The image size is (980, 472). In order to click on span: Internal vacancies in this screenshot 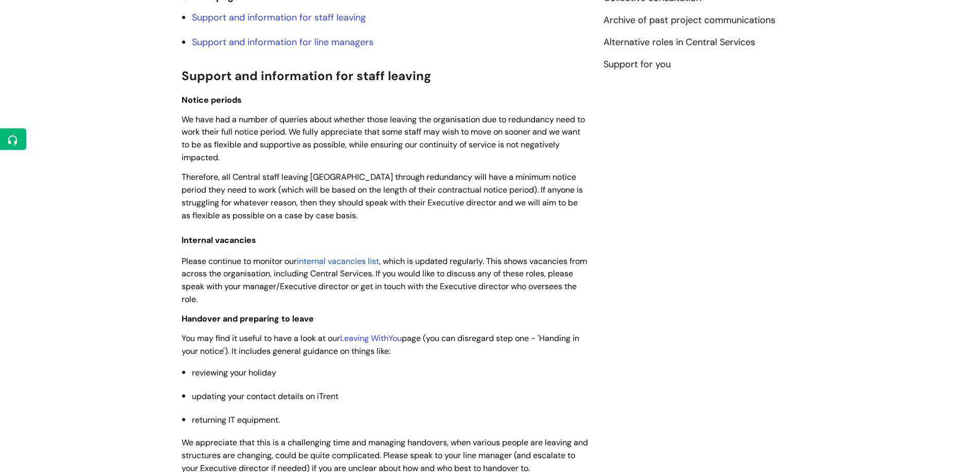, I will do `click(218, 240)`.